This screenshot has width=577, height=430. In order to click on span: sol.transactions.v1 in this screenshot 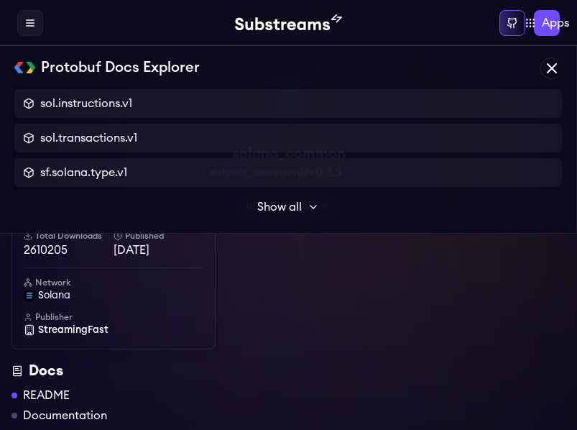, I will do `click(88, 138)`.